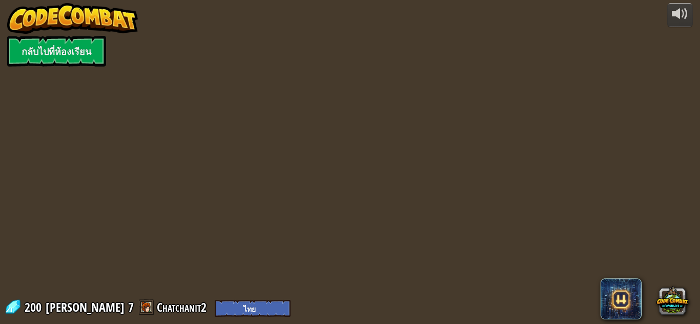 The height and width of the screenshot is (324, 700). I want to click on span: CodeCombat AI HackStack, so click(621, 299).